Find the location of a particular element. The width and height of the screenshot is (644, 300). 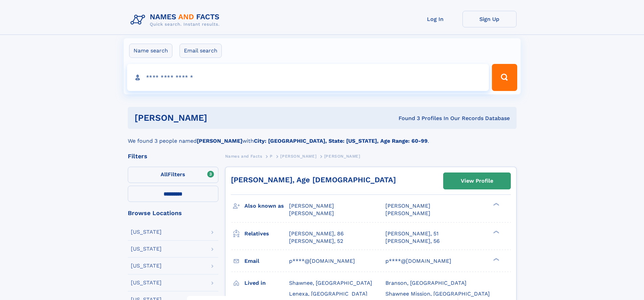

h3: Also known as is located at coordinates (267, 206).